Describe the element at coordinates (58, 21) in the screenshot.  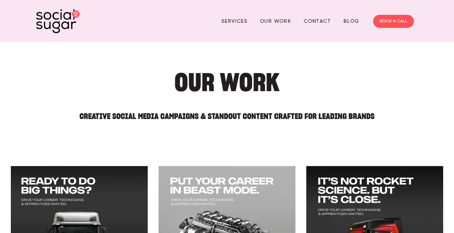
I see `img: SocialSugar` at that location.